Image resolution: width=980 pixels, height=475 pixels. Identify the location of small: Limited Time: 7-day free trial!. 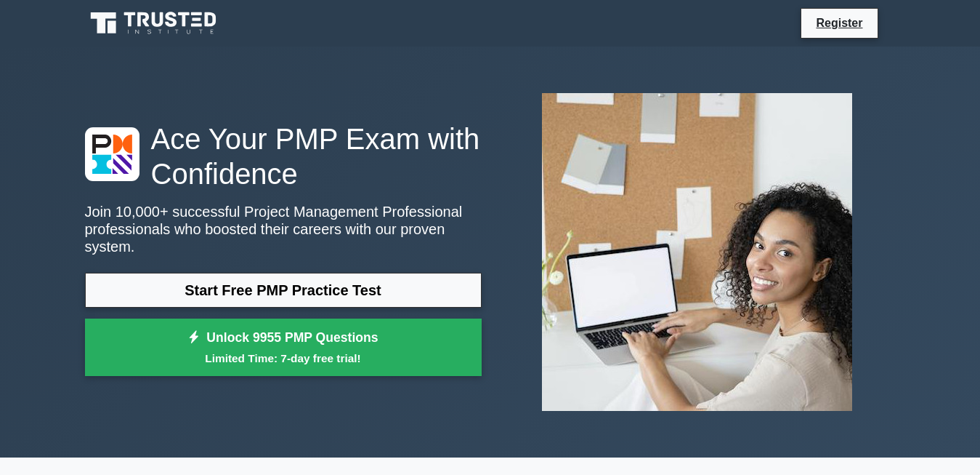
(283, 358).